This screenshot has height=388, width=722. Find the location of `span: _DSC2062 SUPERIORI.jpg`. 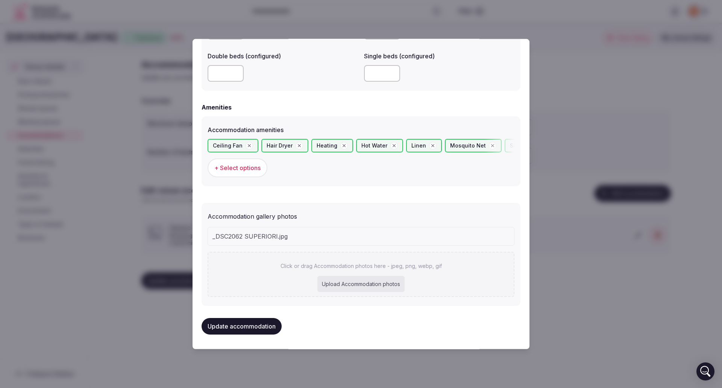

span: _DSC2062 SUPERIORI.jpg is located at coordinates (250, 236).